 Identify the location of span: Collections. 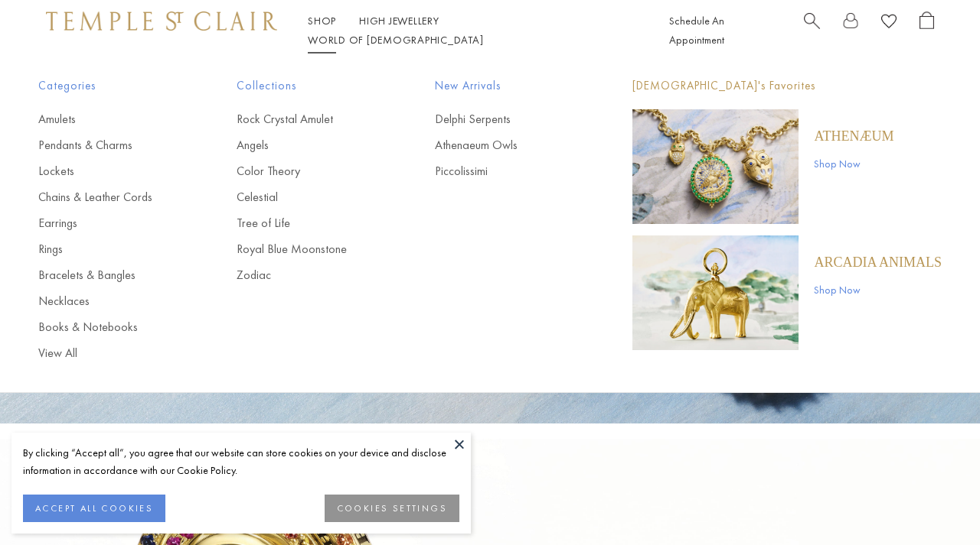
(304, 86).